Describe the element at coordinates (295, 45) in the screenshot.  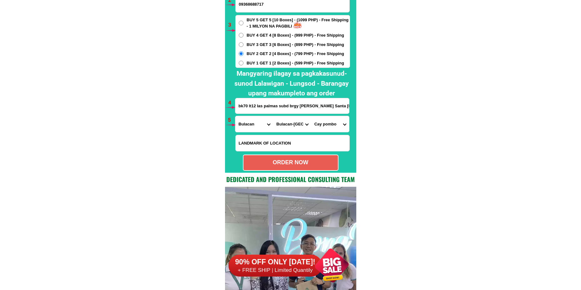
I see `span: BUY 3 GET 3 [6 Boxes] - (899 PHP) - Free Shipping` at that location.